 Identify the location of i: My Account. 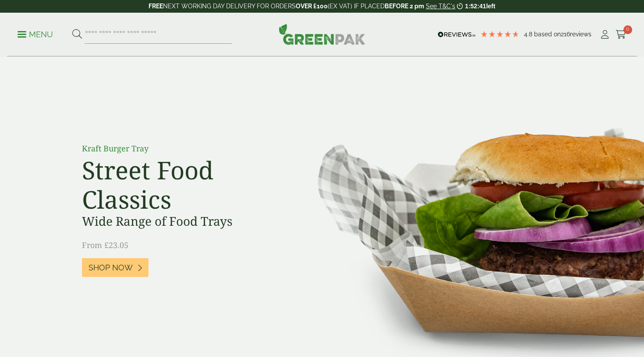
(605, 35).